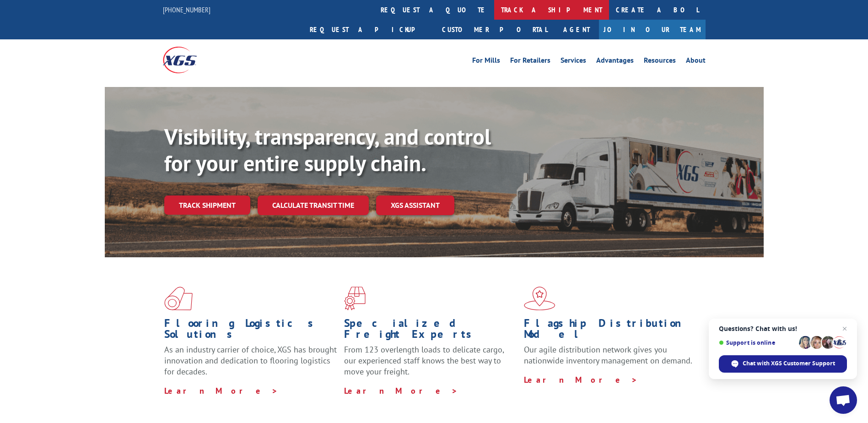  What do you see at coordinates (355, 298) in the screenshot?
I see `img: xgs-icon-focused-on-flooring-red` at bounding box center [355, 298].